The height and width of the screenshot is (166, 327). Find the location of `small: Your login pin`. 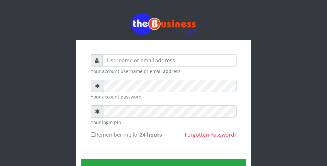

small: Your login pin is located at coordinates (164, 122).